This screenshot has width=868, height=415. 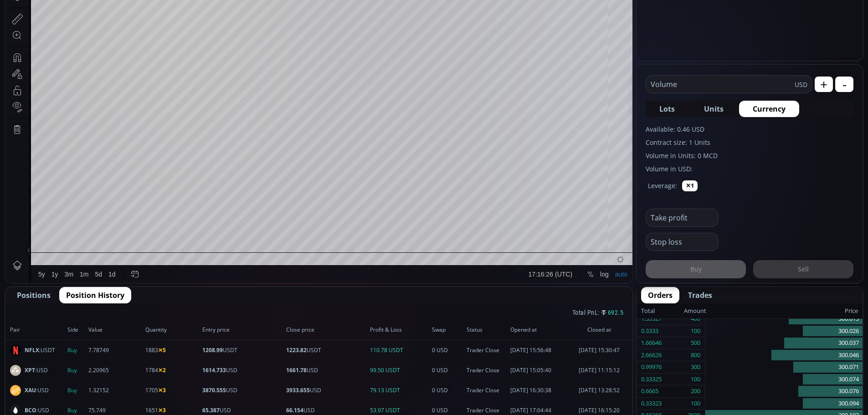 I want to click on div: Compare, so click(x=136, y=9).